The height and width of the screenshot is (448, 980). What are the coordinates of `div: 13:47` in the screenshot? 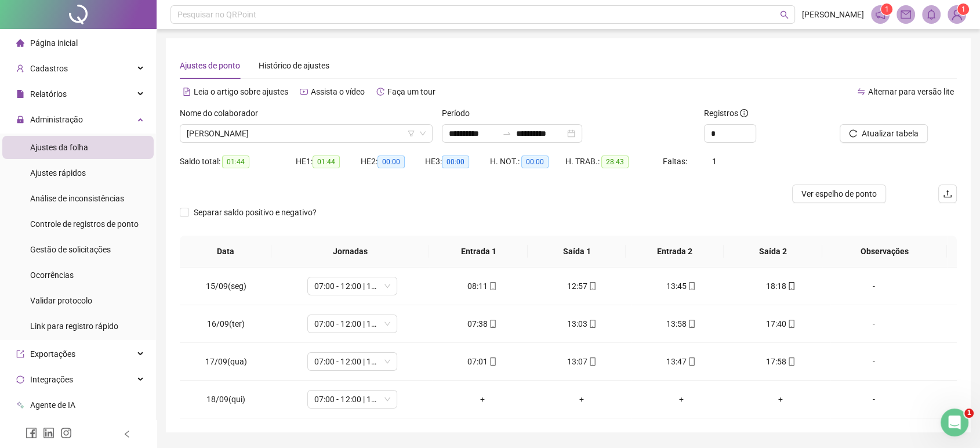 It's located at (681, 361).